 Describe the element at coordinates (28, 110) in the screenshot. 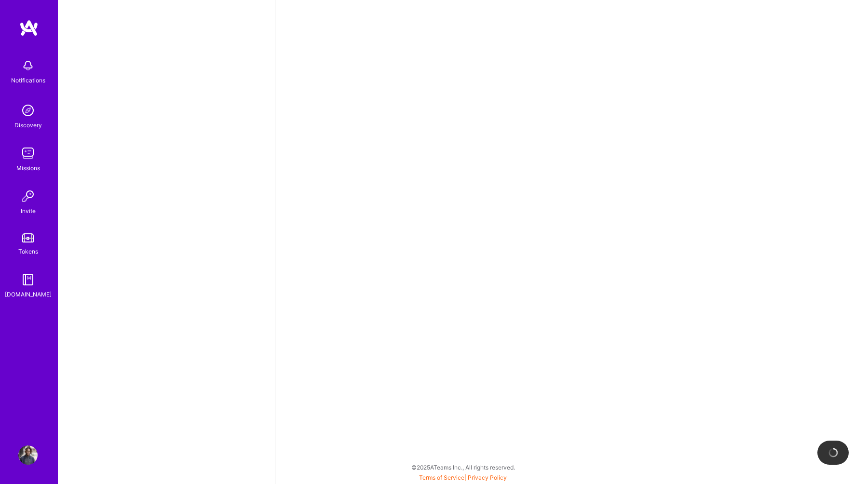

I see `img: discovery` at that location.